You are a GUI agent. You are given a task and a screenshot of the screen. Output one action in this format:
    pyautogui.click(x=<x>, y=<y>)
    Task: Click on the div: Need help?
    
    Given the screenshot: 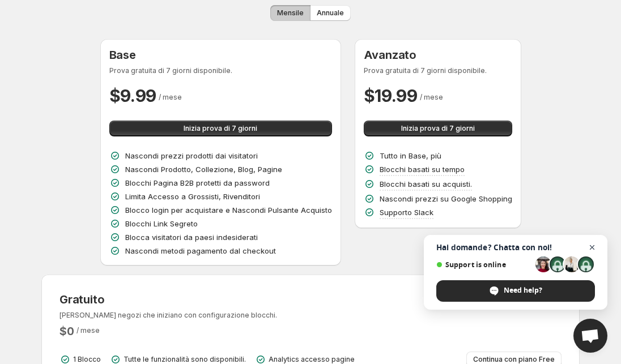 What is the action you would take?
    pyautogui.click(x=516, y=291)
    